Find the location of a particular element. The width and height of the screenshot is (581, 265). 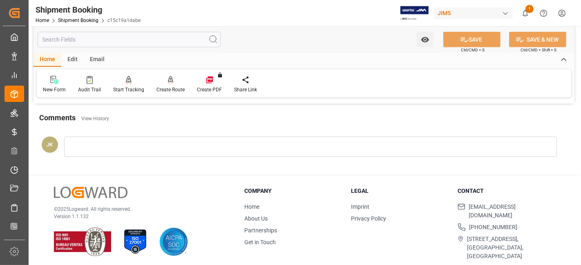

a: Imprint is located at coordinates (360, 207).